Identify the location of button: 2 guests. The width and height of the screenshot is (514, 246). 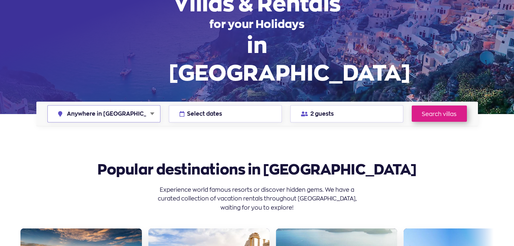
(347, 114).